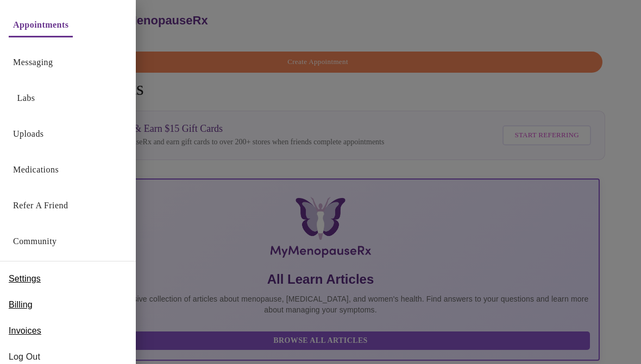 This screenshot has height=364, width=641. Describe the element at coordinates (36, 170) in the screenshot. I see `a: Medications` at that location.